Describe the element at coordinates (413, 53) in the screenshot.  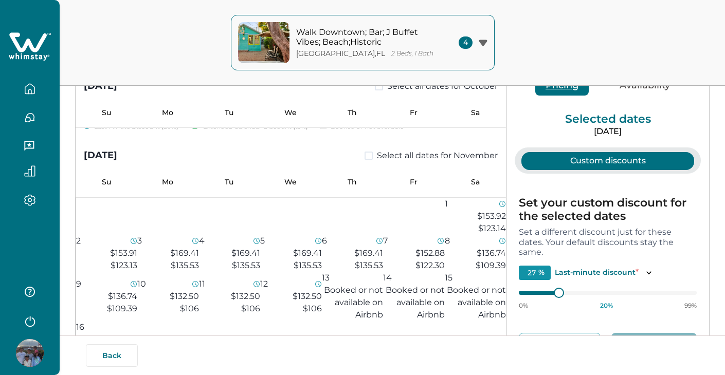
I see `p: 2 Beds, 1 Bath` at that location.